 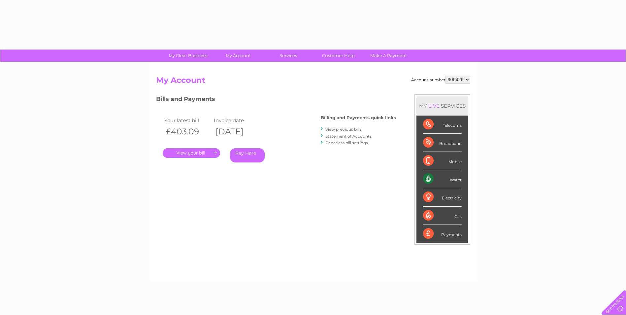 I want to click on a: My Clear Business, so click(x=188, y=55).